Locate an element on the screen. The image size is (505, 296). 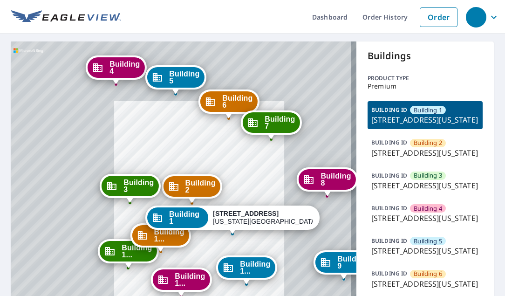
div: Dropped pin, building Building 1, Commercial property, 5951 North London Avenue Kansas City, MO 6... is located at coordinates (232, 220).